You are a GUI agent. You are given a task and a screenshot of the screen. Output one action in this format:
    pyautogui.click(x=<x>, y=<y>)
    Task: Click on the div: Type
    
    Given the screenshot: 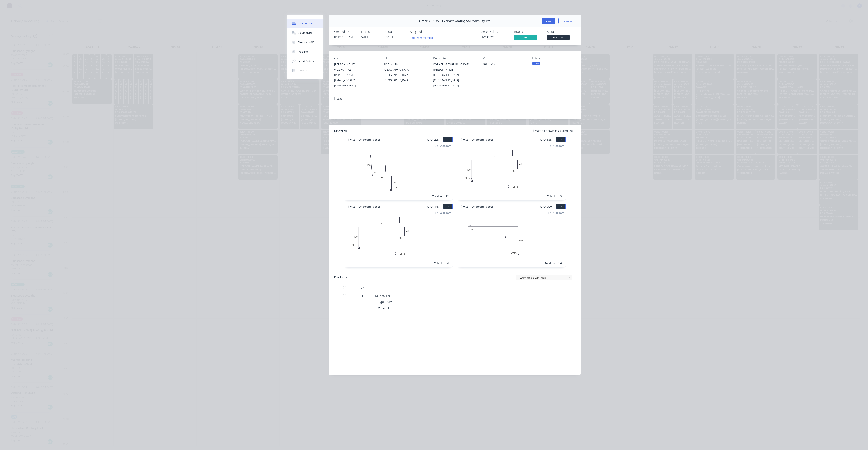 What is the action you would take?
    pyautogui.click(x=382, y=302)
    